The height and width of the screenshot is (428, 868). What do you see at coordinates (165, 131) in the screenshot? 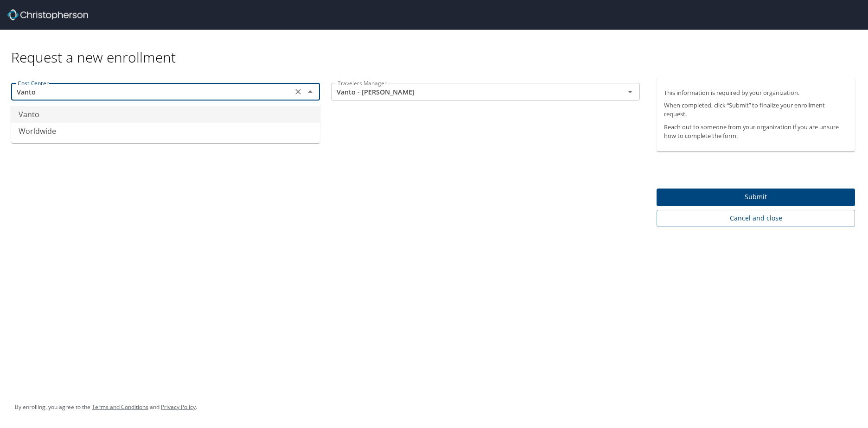
I see `li: Worldwide` at bounding box center [165, 131].